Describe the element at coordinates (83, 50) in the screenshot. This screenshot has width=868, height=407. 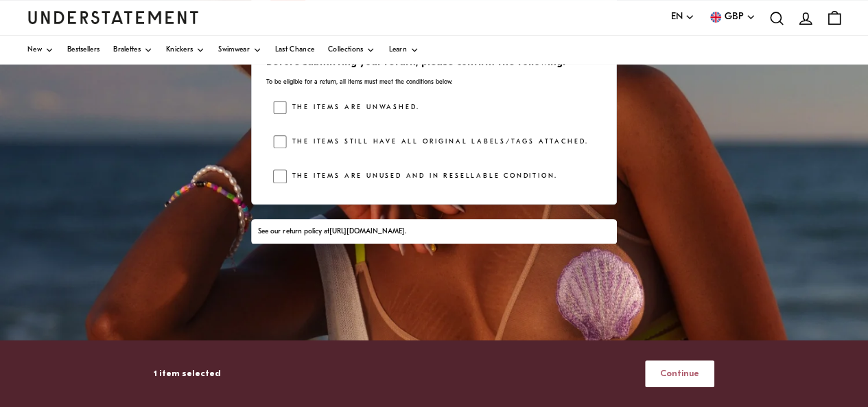
I see `a: Bestsellers` at that location.